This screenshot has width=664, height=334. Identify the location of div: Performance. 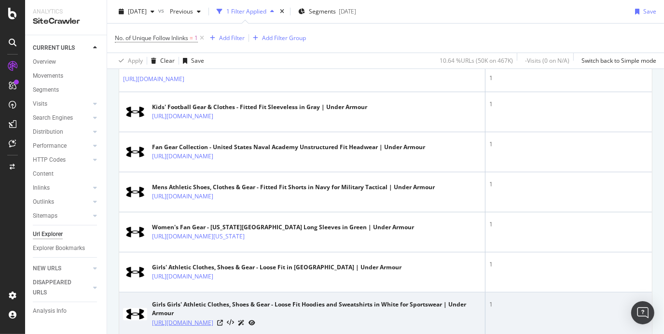
(50, 146).